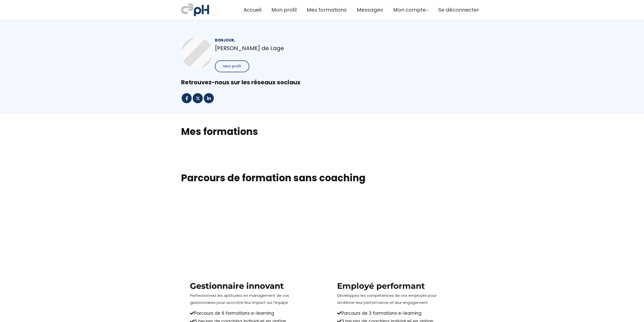 The height and width of the screenshot is (322, 644). Describe the element at coordinates (248, 313) in the screenshot. I see `div: Parcours de 6 formations e-learning` at that location.